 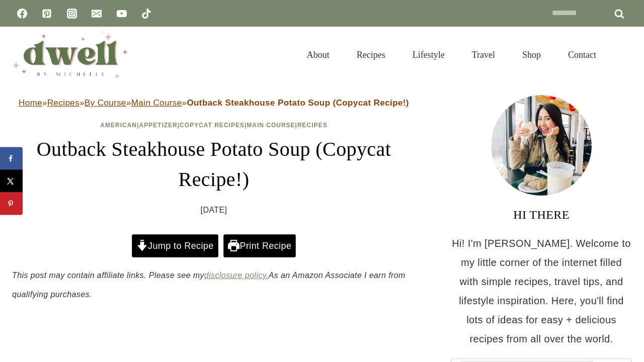 What do you see at coordinates (214, 164) in the screenshot?
I see `h1: Outback Steakhouse Potato Soup (Copycat Recipe!)` at bounding box center [214, 164].